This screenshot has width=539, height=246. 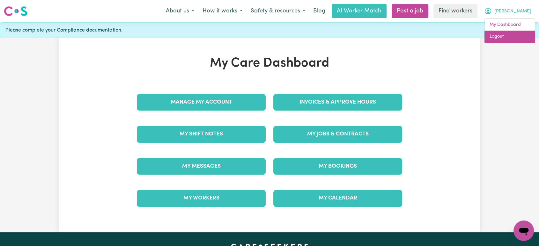 What do you see at coordinates (269, 63) in the screenshot?
I see `h1: My Care Dashboard` at bounding box center [269, 63].